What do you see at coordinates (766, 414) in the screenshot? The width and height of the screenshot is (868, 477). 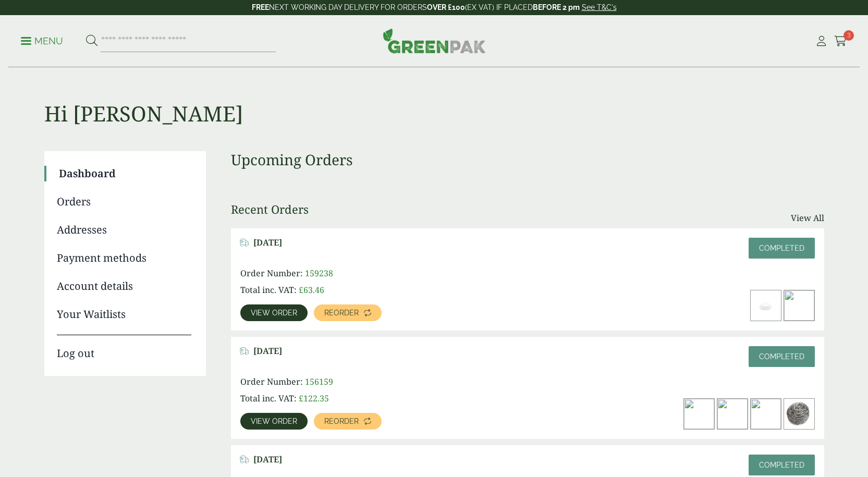 I see `img: 3324RC-33cm-4-Fold-Unbleached-Pack-300x300.jpg` at bounding box center [766, 414].